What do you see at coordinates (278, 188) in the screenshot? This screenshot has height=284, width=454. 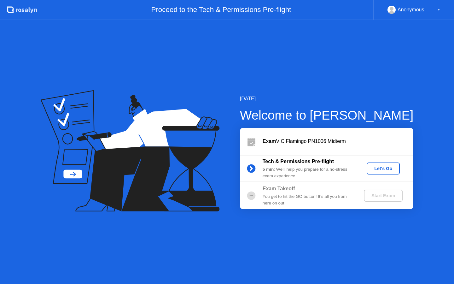 I see `b: Exam Takeoff` at bounding box center [278, 188].